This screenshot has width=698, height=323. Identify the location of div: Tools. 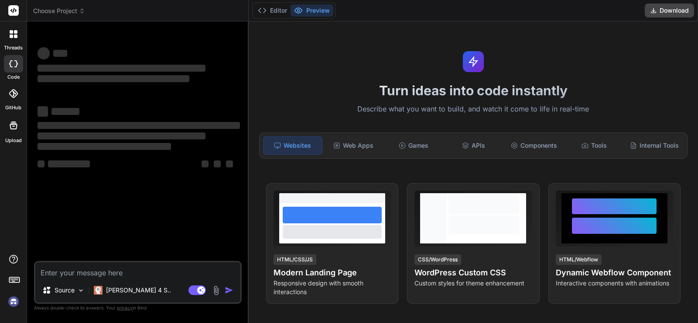
(595, 145).